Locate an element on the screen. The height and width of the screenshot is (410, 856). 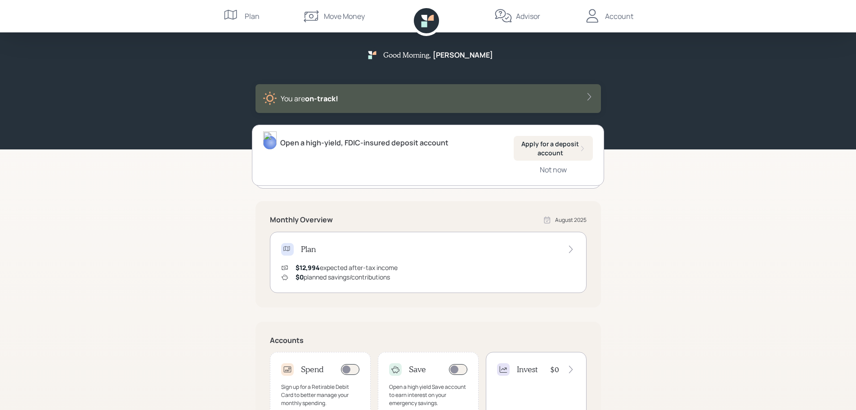
div: Open a high-yield, FDIC-insured deposit account is located at coordinates (364, 143).